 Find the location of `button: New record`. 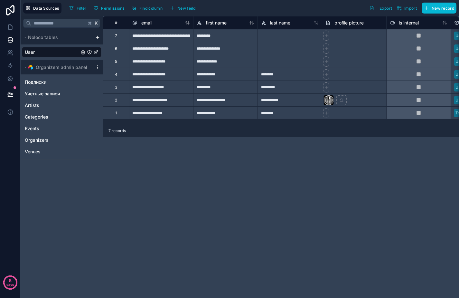

button: New record is located at coordinates (439, 8).